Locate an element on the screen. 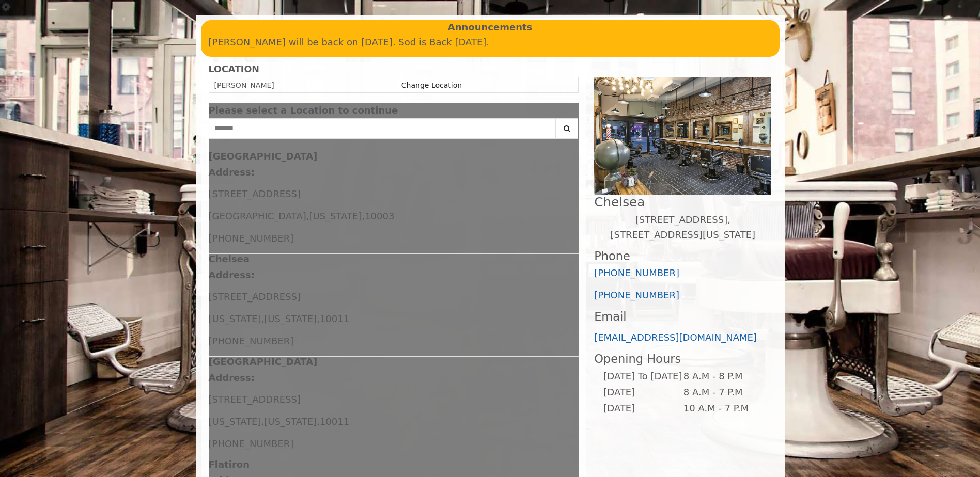  td: 8 A.M - 7 P.M is located at coordinates (722, 393).